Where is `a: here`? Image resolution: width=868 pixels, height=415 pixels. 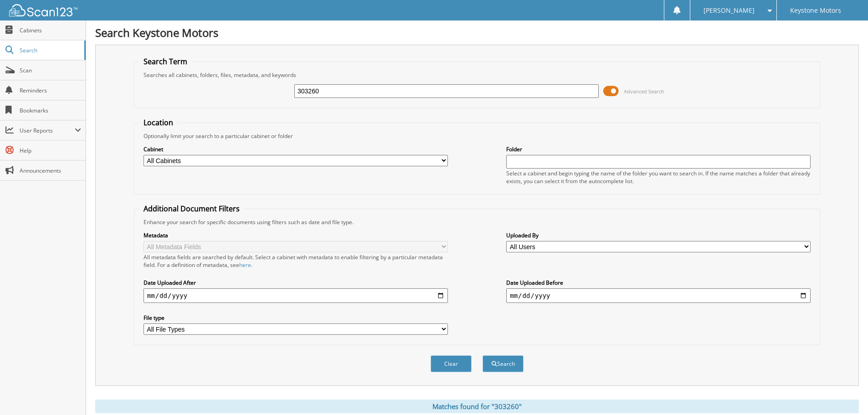
a: here is located at coordinates (245, 265).